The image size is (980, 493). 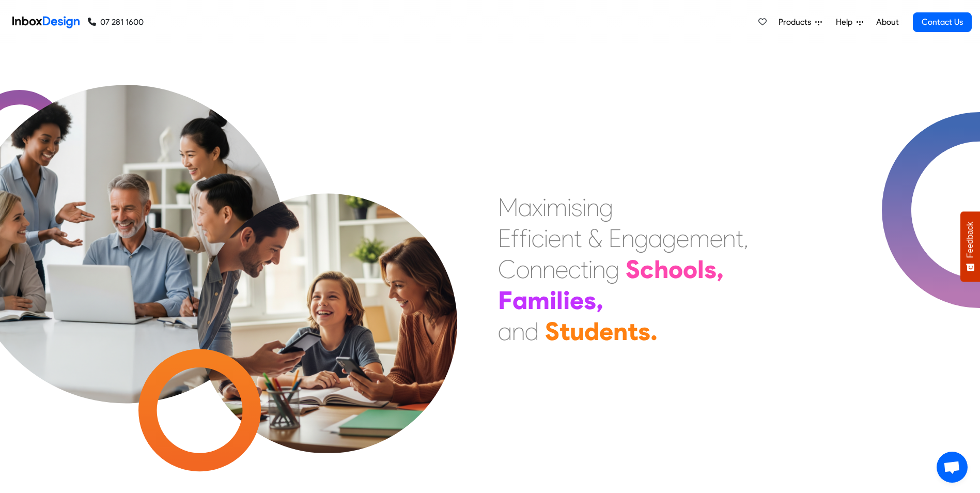 I want to click on div: Open chat, so click(x=952, y=467).